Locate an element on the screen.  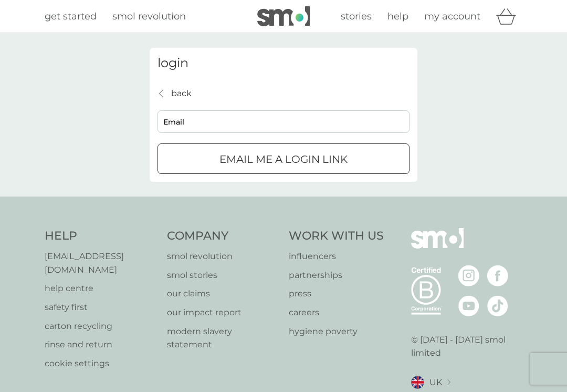
a: our claims is located at coordinates (223, 293).